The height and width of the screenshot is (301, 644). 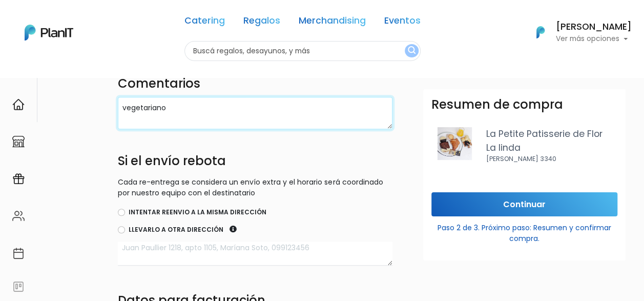 What do you see at coordinates (411, 51) in the screenshot?
I see `img: search_button-432b6d5273f82d61273b3651a40e1bd1b912527efae98b1b7a1b2c0702e16a8d.svg` at bounding box center [411, 51].